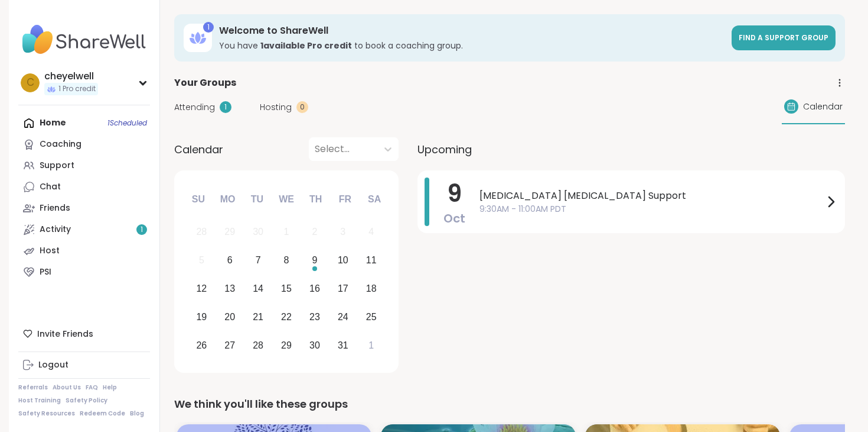  I want to click on div: Choose Wednesday, October 8th, 2025, so click(286, 260).